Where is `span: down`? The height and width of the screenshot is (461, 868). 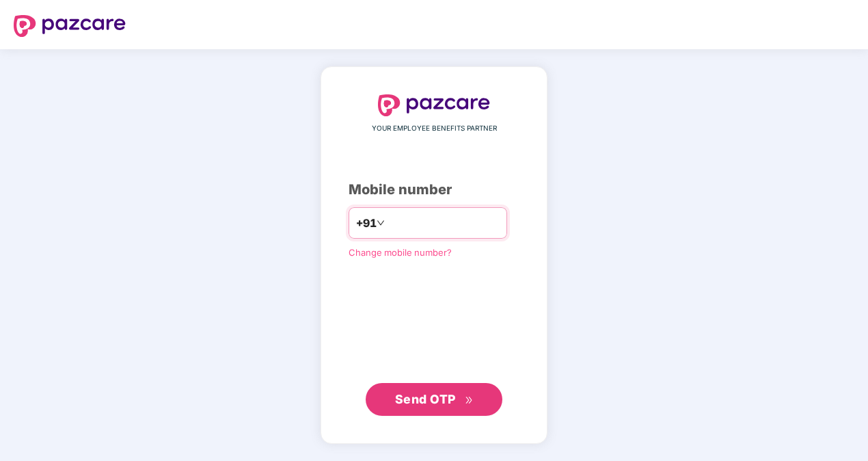
span: down is located at coordinates (381, 223).